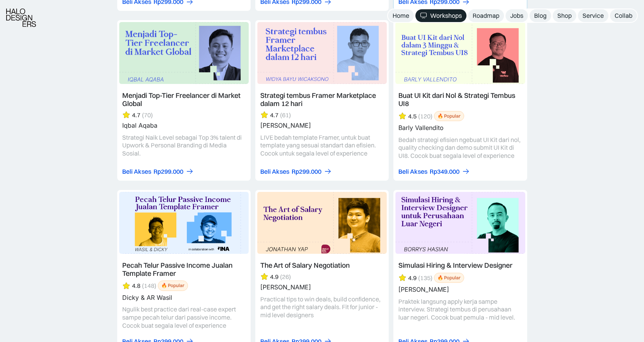  Describe the element at coordinates (593, 16) in the screenshot. I see `a: Service` at that location.